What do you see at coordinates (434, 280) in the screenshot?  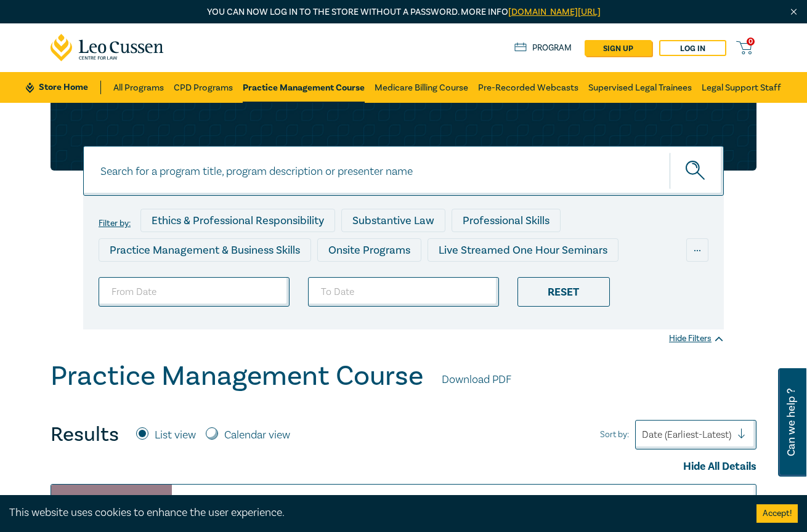 I see `div: Live Streamed Practical Workshops` at bounding box center [434, 280].